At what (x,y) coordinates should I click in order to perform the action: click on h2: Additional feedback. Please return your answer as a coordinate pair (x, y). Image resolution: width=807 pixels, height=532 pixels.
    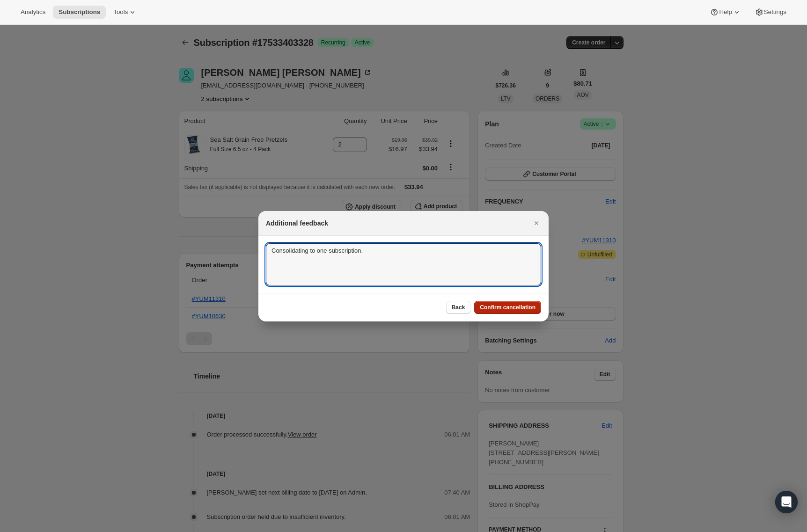
    Looking at the image, I should click on (297, 223).